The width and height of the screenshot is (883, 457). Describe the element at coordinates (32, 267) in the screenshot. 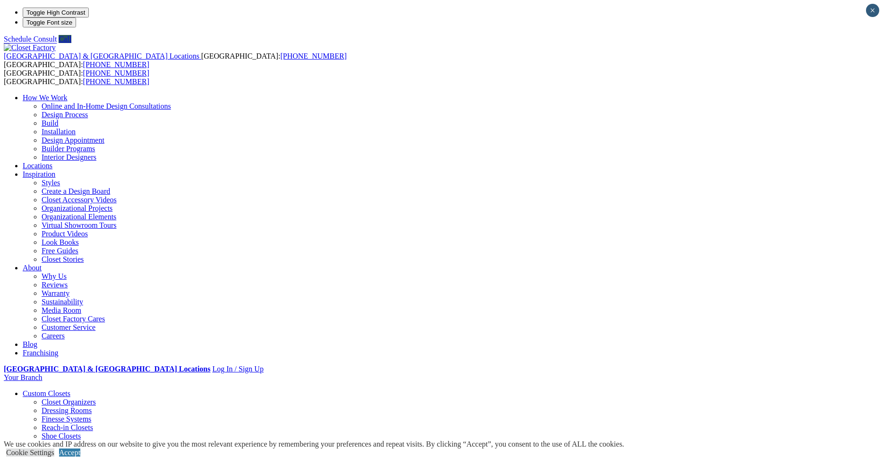

I see `a: About` at that location.